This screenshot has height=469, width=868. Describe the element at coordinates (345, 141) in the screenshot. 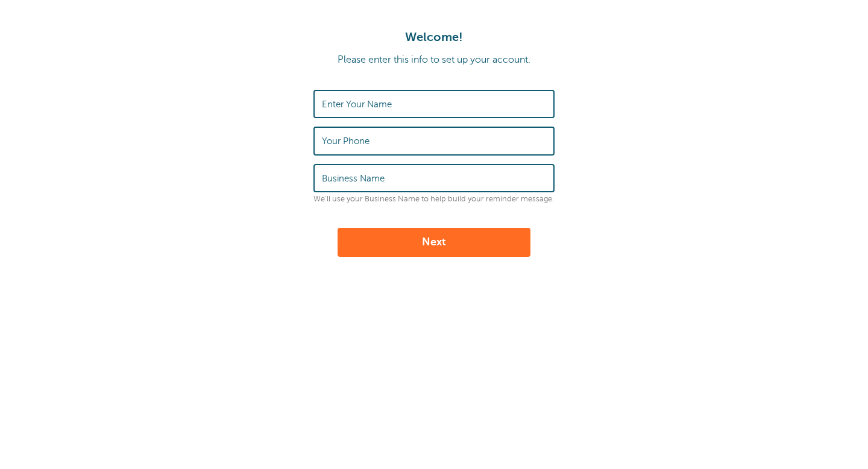

I see `label: Your Phone` at that location.